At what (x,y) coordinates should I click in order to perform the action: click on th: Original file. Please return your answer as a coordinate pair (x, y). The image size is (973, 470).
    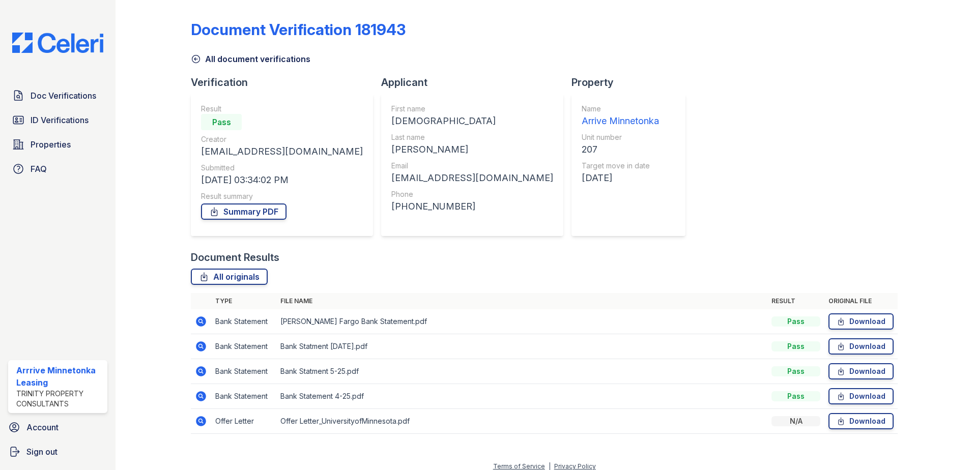
    Looking at the image, I should click on (861, 301).